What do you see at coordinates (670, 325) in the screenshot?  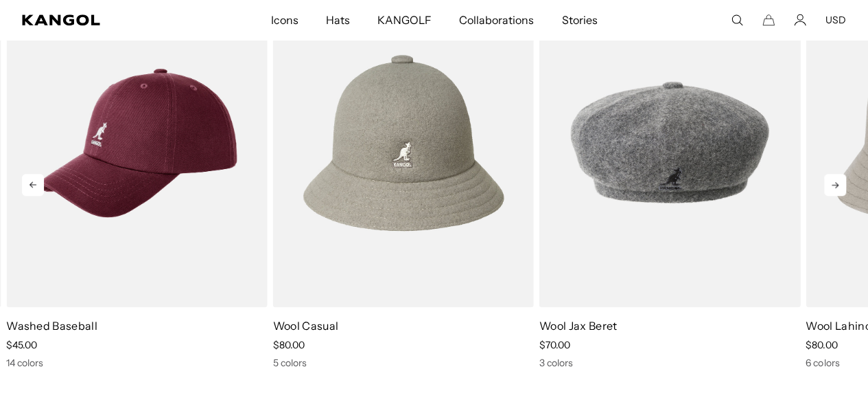 I see `p: Wool Jax Beret` at bounding box center [670, 325].